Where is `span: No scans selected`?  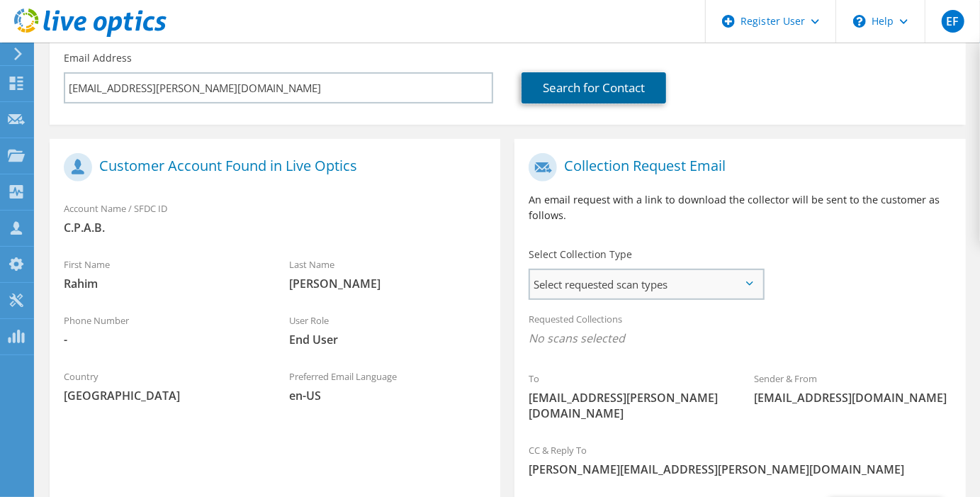 span: No scans selected is located at coordinates (740, 339).